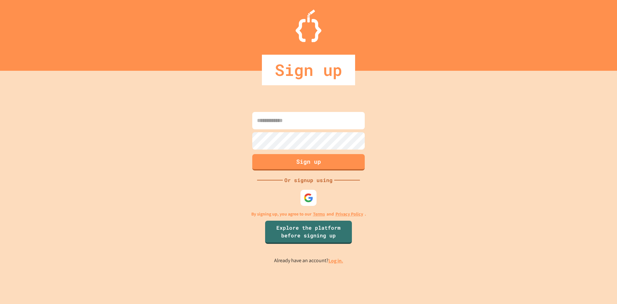  What do you see at coordinates (309, 162) in the screenshot?
I see `button: Sign up` at bounding box center [309, 162].